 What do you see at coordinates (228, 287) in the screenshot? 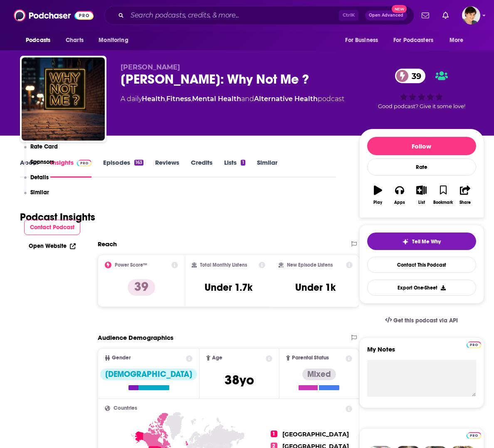
I see `h3: Under 1.7k` at bounding box center [228, 287].